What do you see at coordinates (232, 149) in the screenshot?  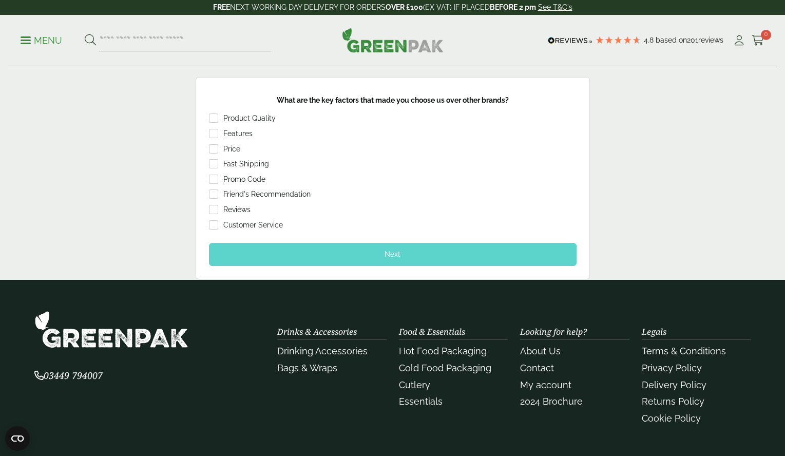 I see `div: Price` at bounding box center [232, 149].